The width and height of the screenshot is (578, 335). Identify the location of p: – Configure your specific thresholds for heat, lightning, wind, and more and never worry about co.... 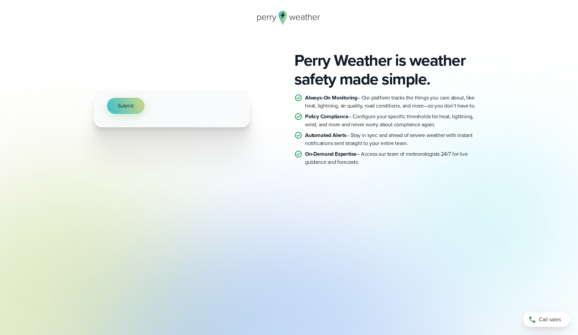
(395, 121).